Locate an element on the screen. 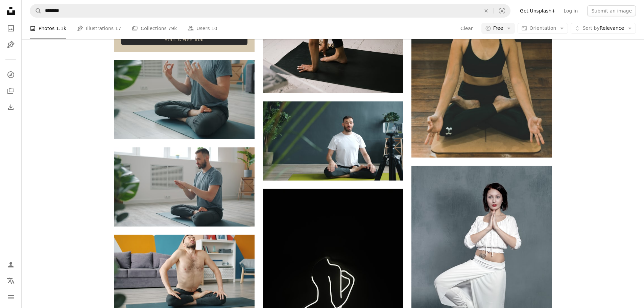 This screenshot has width=644, height=308. a: Log in / Sign up is located at coordinates (11, 265).